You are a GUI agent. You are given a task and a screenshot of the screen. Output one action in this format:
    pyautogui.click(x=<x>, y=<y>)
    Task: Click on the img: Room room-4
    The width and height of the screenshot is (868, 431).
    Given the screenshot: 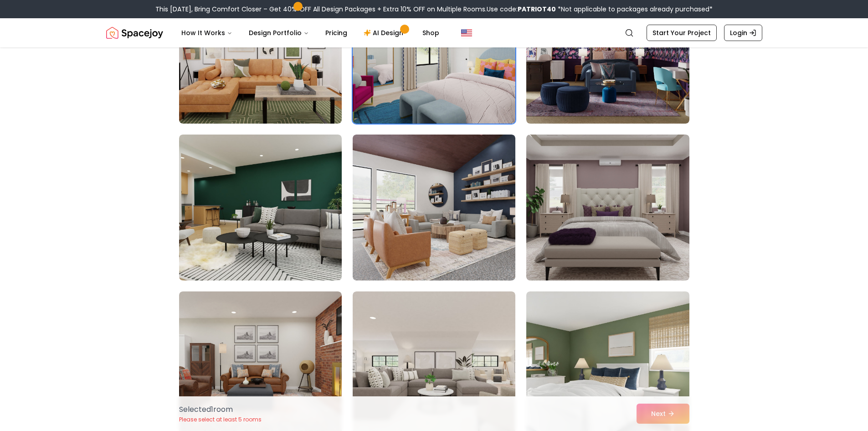 What is the action you would take?
    pyautogui.click(x=260, y=207)
    